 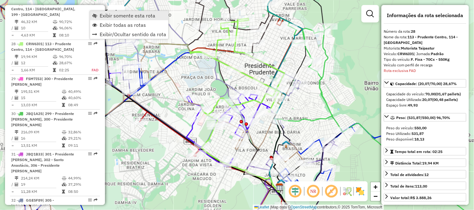 What do you see at coordinates (34, 79) in the screenshot?
I see `span: FSM7I53` at bounding box center [34, 79].